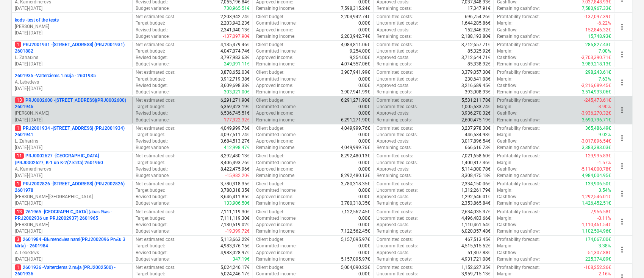 This screenshot has width=644, height=278. I want to click on p: 4,135,479.46€, so click(235, 44).